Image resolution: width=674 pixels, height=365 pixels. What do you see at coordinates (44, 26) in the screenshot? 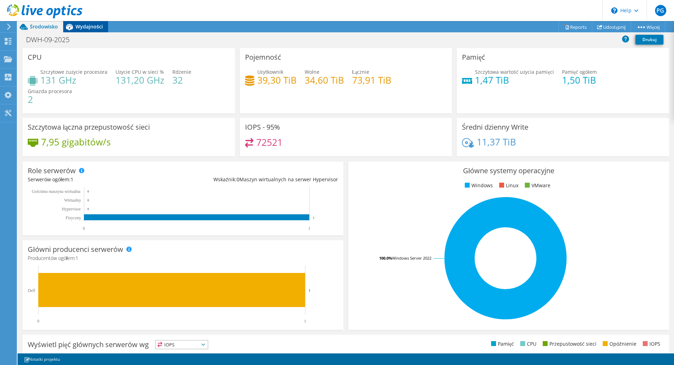
I see `span: Środowisko` at bounding box center [44, 26].